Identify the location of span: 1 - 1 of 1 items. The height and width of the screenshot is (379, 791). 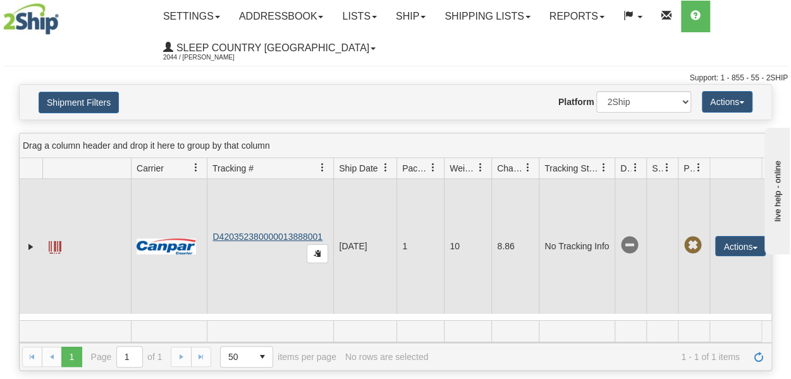
(588, 357).